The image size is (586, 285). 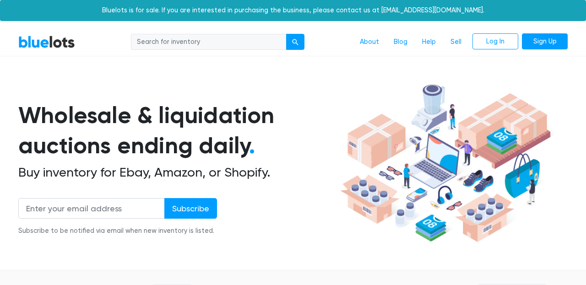 What do you see at coordinates (178, 131) in the screenshot?
I see `h1: Wholesale & liquidation auctions ending daily` at bounding box center [178, 131].